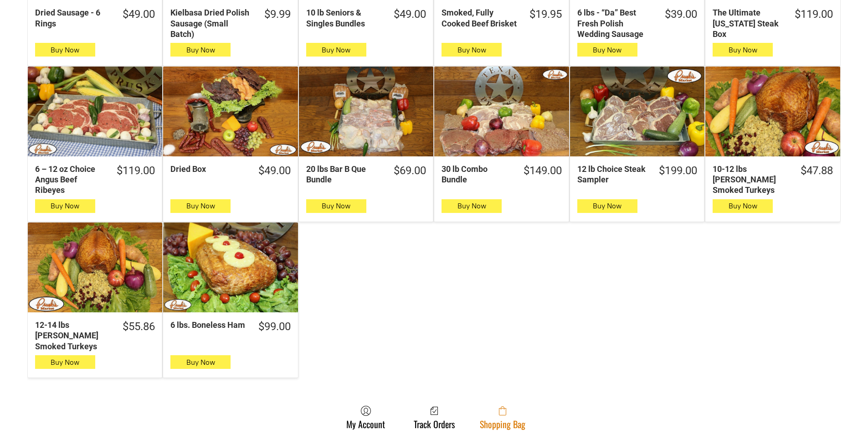 The image size is (868, 435). Describe the element at coordinates (73, 17) in the screenshot. I see `div: Dried Sausage - 6 Rings` at that location.